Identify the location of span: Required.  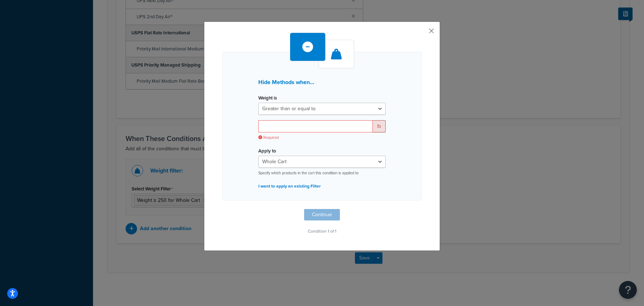
(322, 138).